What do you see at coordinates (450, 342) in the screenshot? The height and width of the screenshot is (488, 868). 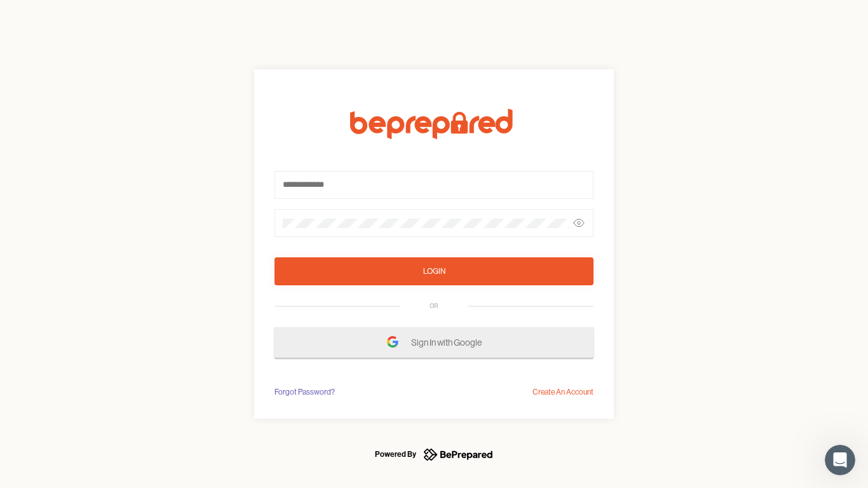 I see `span: Sign In with Google` at bounding box center [450, 342].